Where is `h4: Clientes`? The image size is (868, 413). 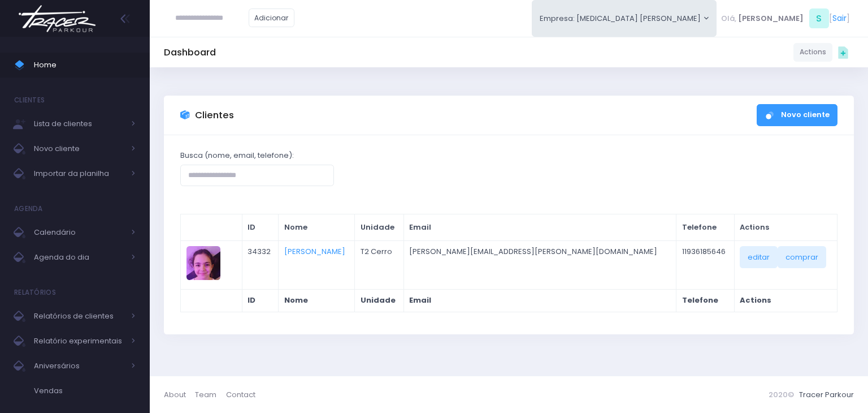 h4: Clientes is located at coordinates (30, 100).